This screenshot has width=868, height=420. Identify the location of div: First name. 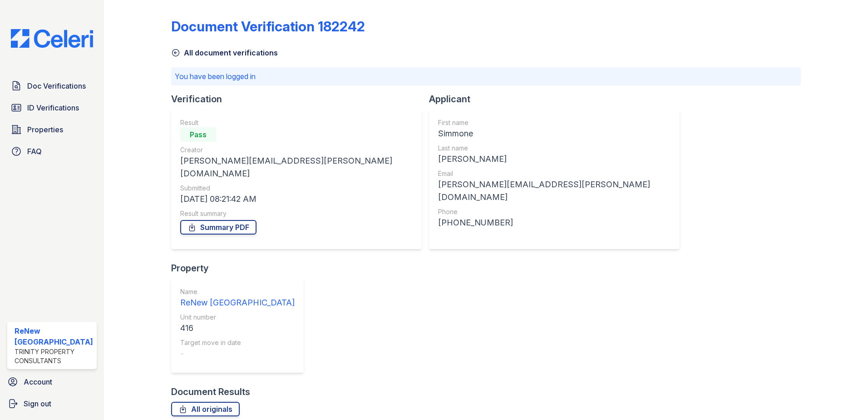
(554, 123).